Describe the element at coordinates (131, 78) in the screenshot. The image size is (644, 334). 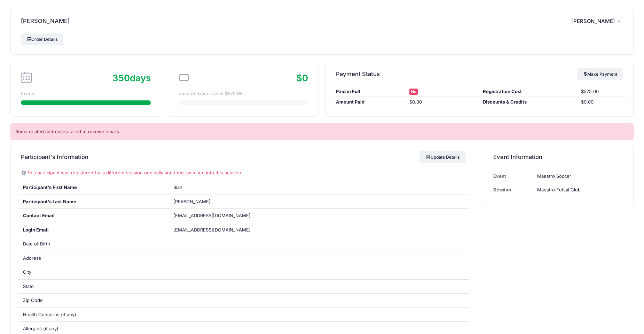
I see `div: days` at that location.